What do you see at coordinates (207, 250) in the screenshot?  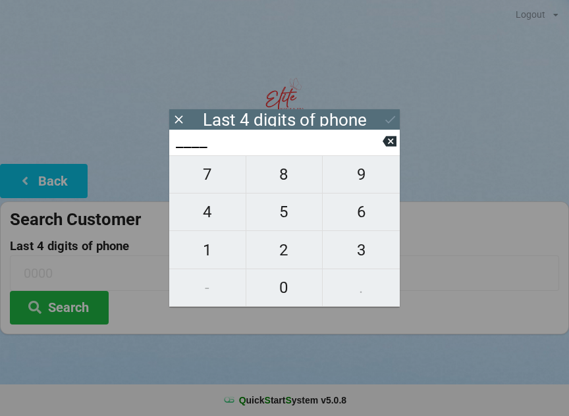 I see `span: 1` at bounding box center [207, 250].